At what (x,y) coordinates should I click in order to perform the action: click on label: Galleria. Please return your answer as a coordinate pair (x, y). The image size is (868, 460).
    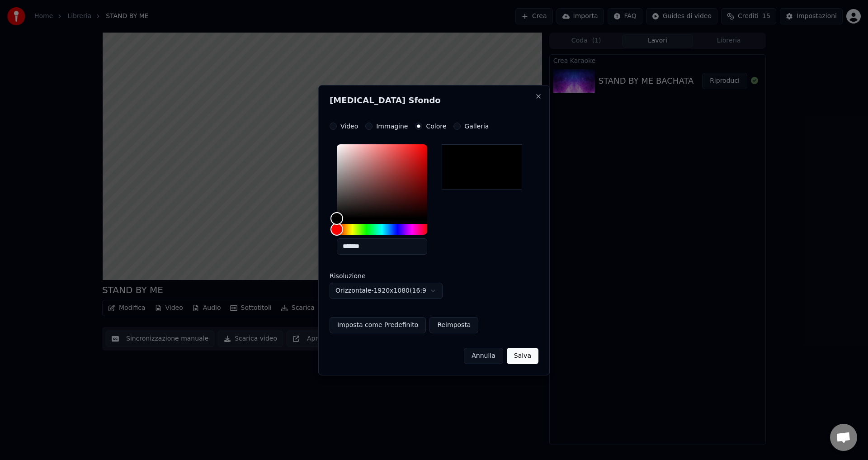
    Looking at the image, I should click on (476, 126).